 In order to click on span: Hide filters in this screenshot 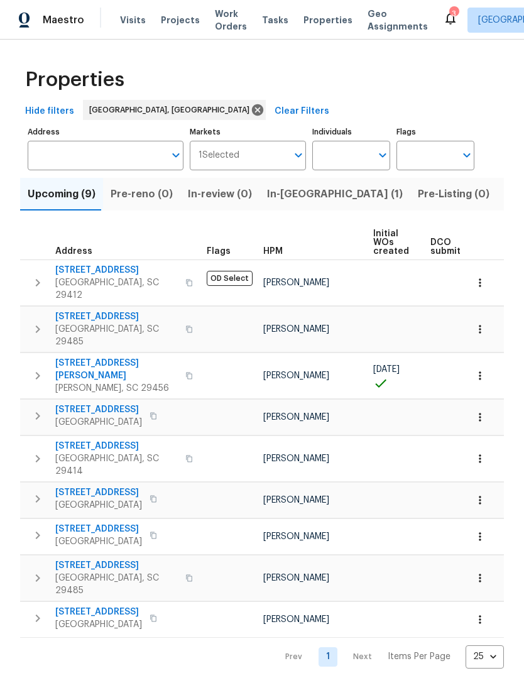, I will do `click(50, 111)`.